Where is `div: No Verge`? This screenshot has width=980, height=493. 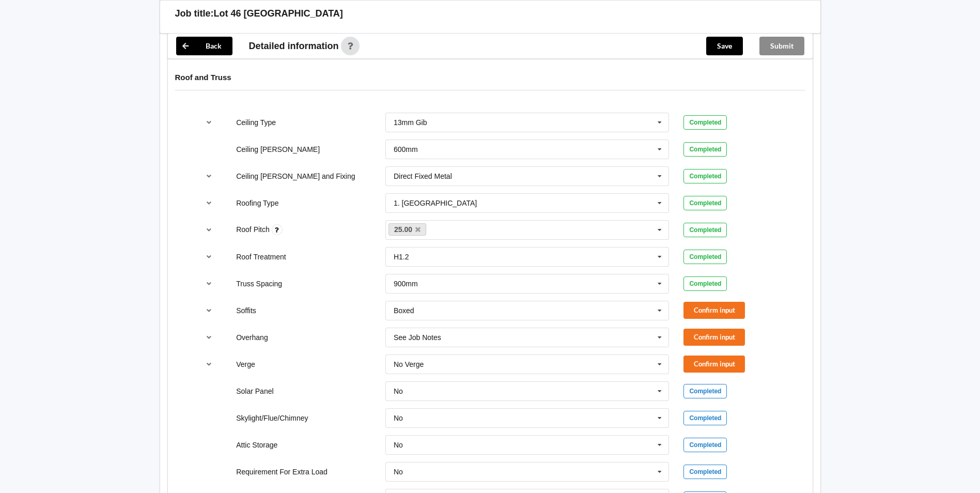
div: No Verge is located at coordinates (408, 364).